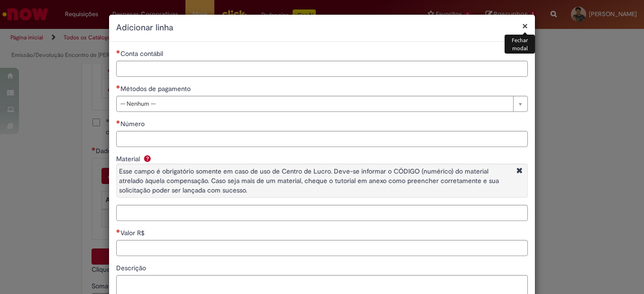  Describe the element at coordinates (519, 171) in the screenshot. I see `i: Fechar More information Por question_material` at that location.